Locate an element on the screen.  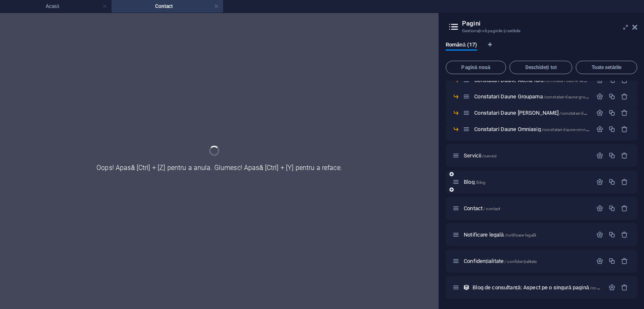
div: Acest aspect este folosit ca șablon pentru toate elementele (de exemplu, o postare pe blog) din a... is located at coordinates (466, 287).